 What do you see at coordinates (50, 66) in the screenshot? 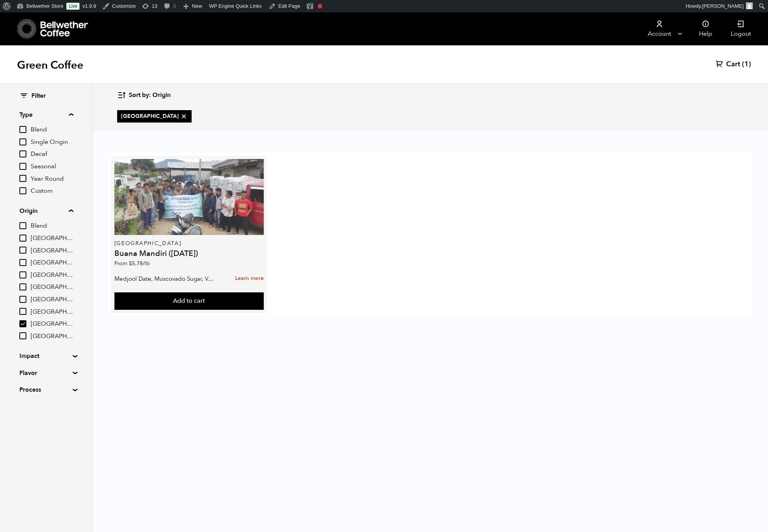
I see `h1: Green Coffee` at bounding box center [50, 66].